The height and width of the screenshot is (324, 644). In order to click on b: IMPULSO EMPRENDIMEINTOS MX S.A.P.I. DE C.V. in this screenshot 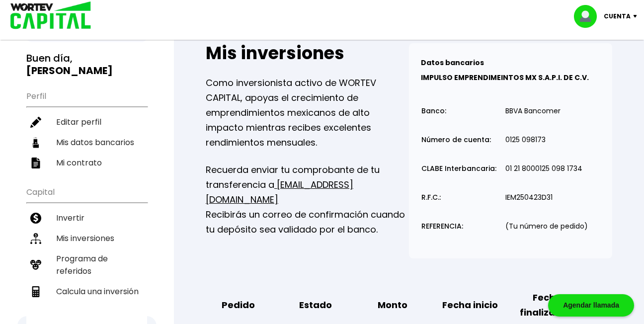, I will do `click(505, 78)`.